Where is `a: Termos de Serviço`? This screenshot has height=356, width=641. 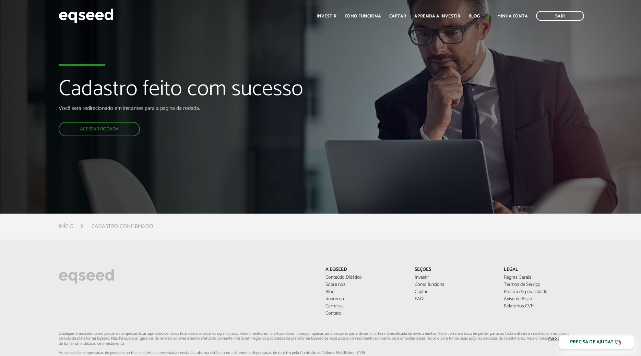 a: Termos de Serviço is located at coordinates (543, 285).